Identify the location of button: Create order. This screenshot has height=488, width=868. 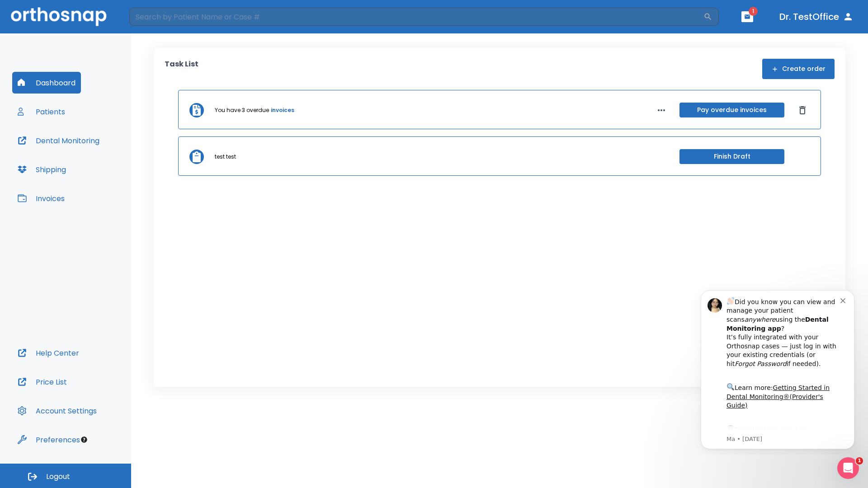
(798, 69).